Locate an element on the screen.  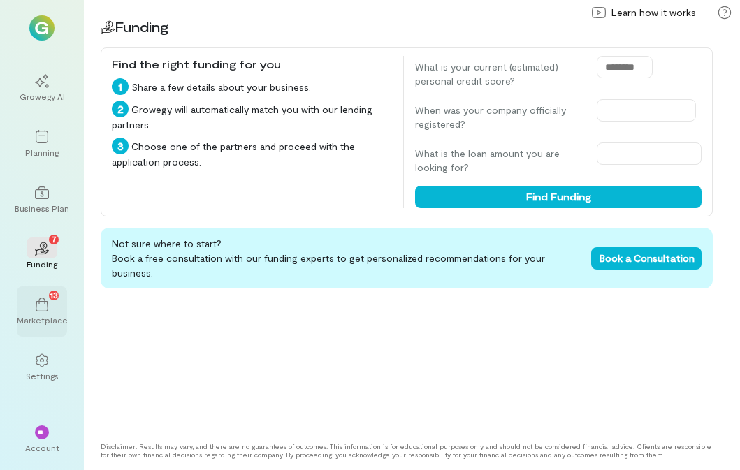
label: What is the loan amount you are looking for? is located at coordinates (499, 161).